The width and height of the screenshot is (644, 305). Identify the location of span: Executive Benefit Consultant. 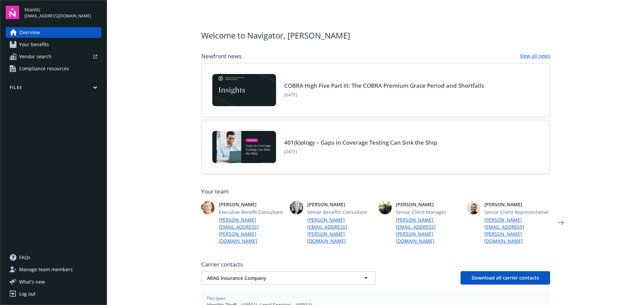
(251, 212).